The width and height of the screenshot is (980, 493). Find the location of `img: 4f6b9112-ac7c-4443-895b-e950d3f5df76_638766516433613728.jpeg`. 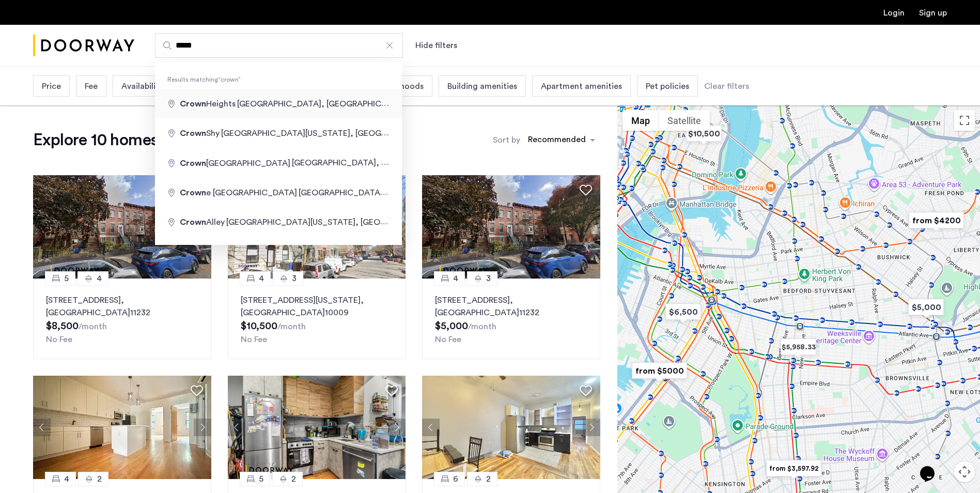

img: 4f6b9112-ac7c-4443-895b-e950d3f5df76_638766516433613728.jpeg is located at coordinates (511, 427).